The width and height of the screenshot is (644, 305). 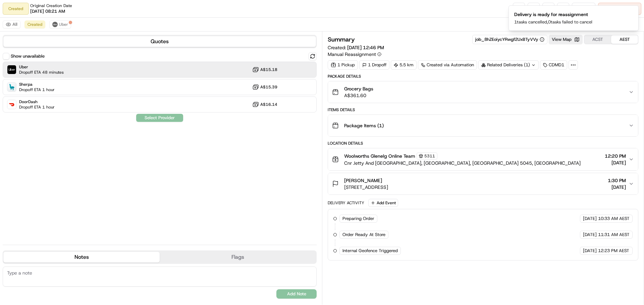 I want to click on div: job_8hZEoiycYRwgf2UxBTyVVy, so click(x=510, y=40).